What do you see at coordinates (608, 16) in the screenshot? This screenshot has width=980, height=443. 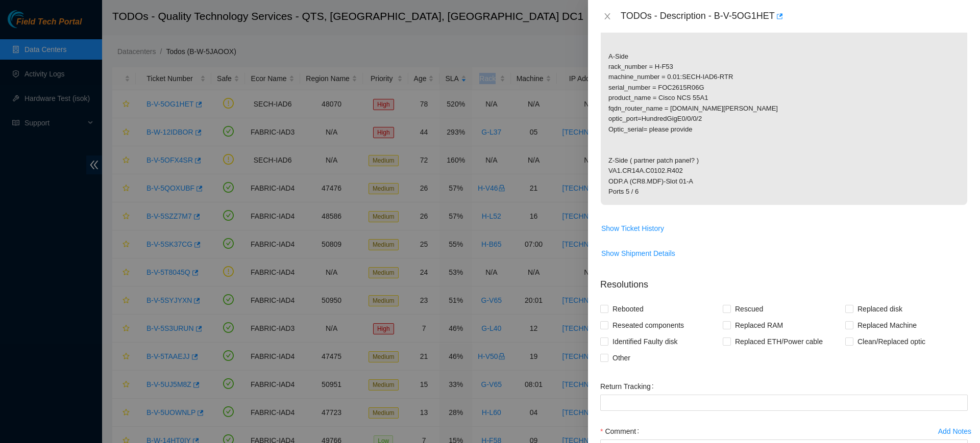 I see `button: Close` at bounding box center [608, 16].